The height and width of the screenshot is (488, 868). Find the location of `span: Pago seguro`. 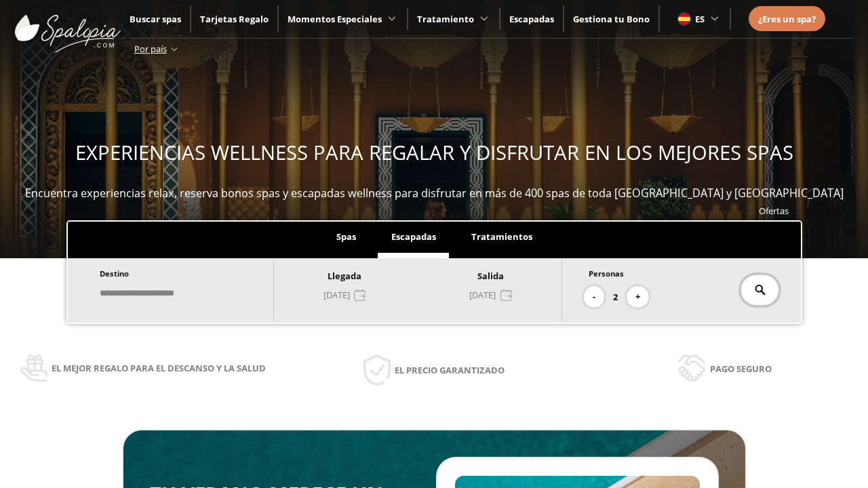

span: Pago seguro is located at coordinates (740, 368).